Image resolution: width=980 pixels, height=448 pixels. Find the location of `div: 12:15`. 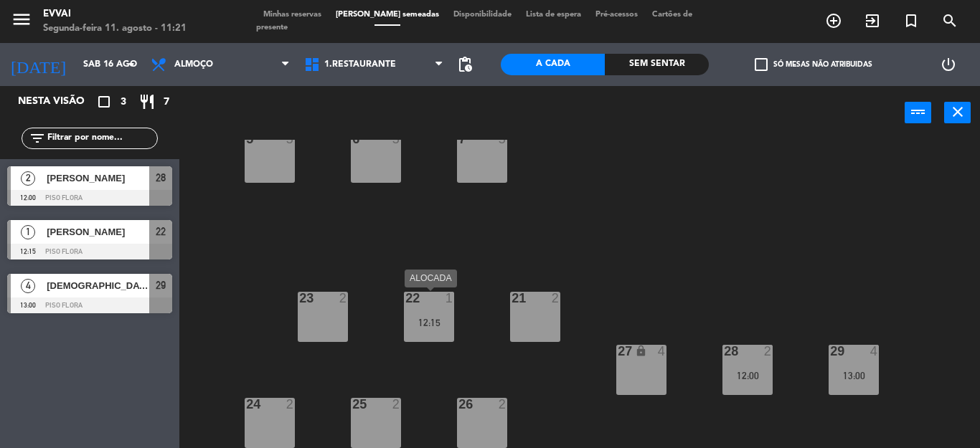

div: 12:15 is located at coordinates (429, 322).